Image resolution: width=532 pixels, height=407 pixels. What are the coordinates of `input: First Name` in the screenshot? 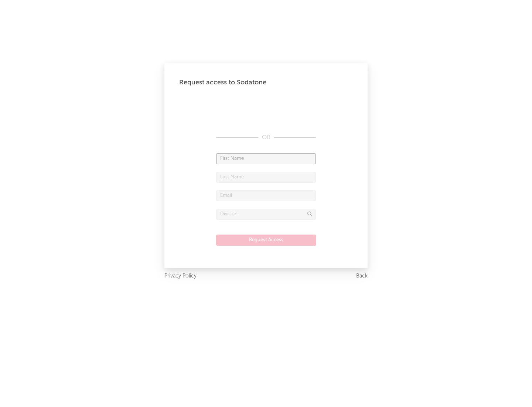 It's located at (266, 159).